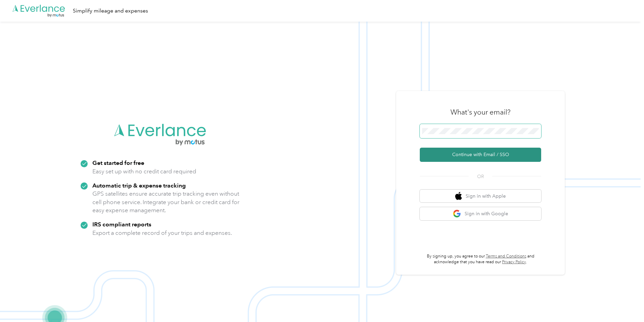 This screenshot has width=644, height=322. Describe the element at coordinates (481, 214) in the screenshot. I see `button: google logoSign in with Google` at that location.